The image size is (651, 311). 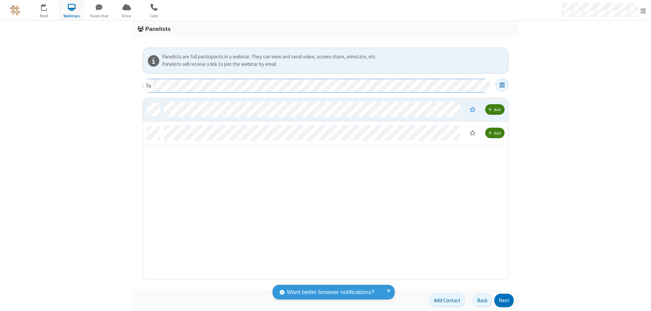 What do you see at coordinates (15, 10) in the screenshot?
I see `img: QA Selenium DO NOT DELETE OR CHANGE` at bounding box center [15, 10].